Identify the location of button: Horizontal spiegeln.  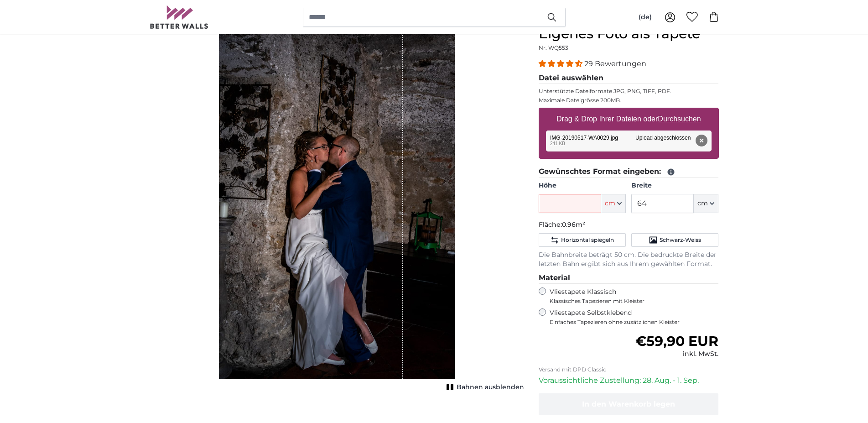
(582, 240).